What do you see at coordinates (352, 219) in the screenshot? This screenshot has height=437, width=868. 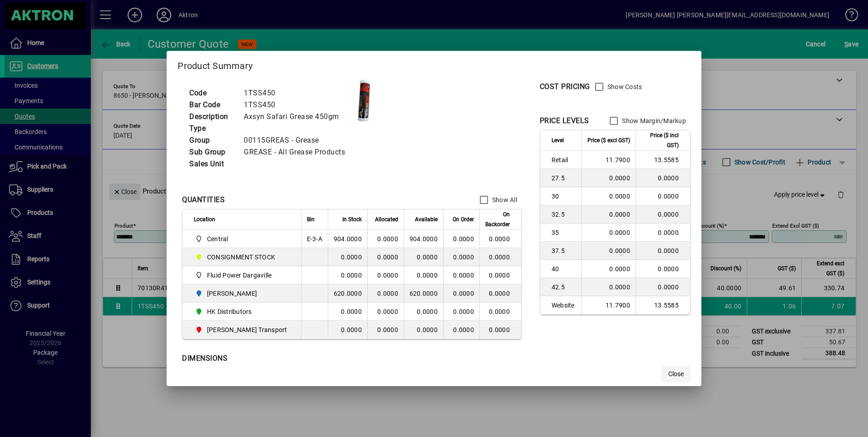 I see `span: In Stock` at bounding box center [352, 219].